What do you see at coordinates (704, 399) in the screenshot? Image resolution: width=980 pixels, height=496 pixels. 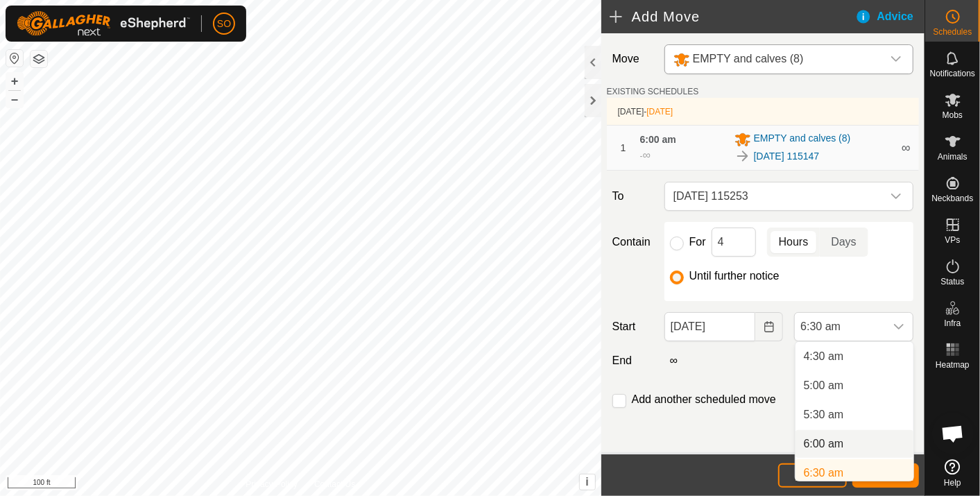 I see `label: Add another scheduled move` at bounding box center [704, 399].